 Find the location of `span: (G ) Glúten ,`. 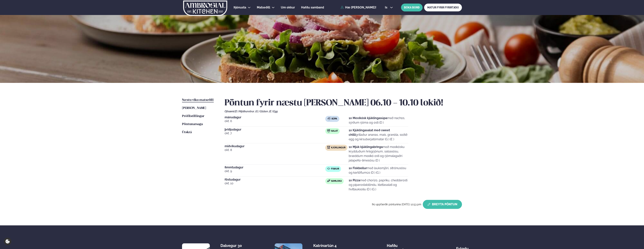

span: (G ) Glúten , is located at coordinates (262, 111).